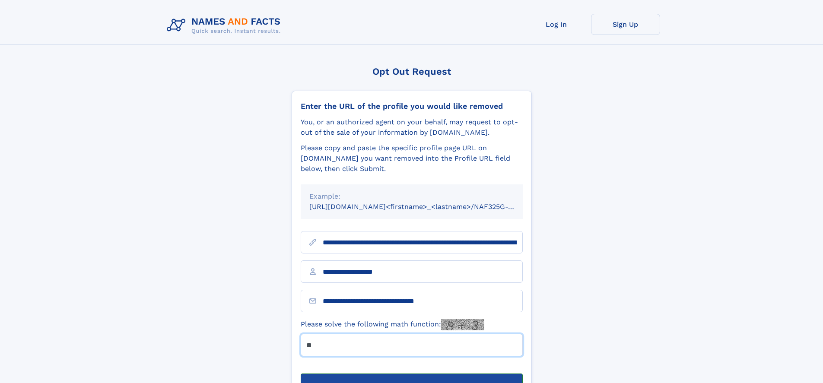  I want to click on div: You, or an authorized agent on your behalf, may request to opt-out of the sale of your informatio..., so click(411, 127).